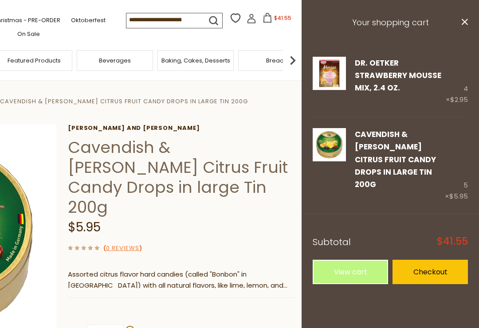 This screenshot has height=328, width=479. I want to click on img: next arrow, so click(293, 60).